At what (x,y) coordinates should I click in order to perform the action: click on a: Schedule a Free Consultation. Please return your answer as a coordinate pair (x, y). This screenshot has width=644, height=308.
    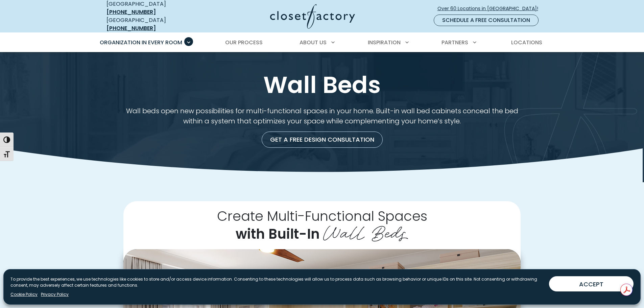
    Looking at the image, I should click on (486, 20).